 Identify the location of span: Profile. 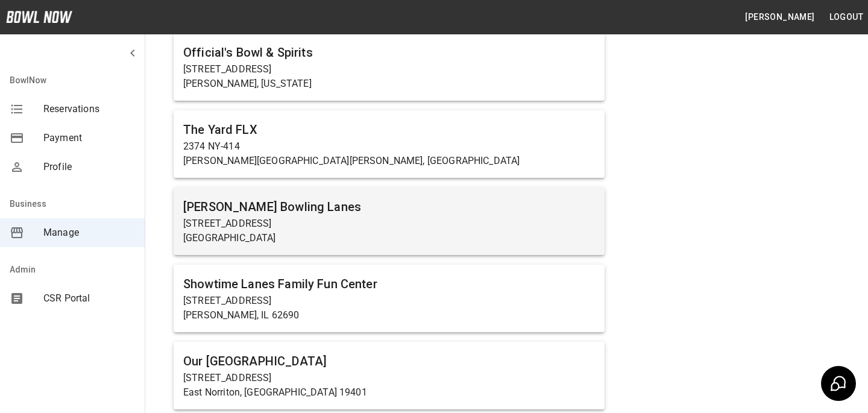
(90, 167).